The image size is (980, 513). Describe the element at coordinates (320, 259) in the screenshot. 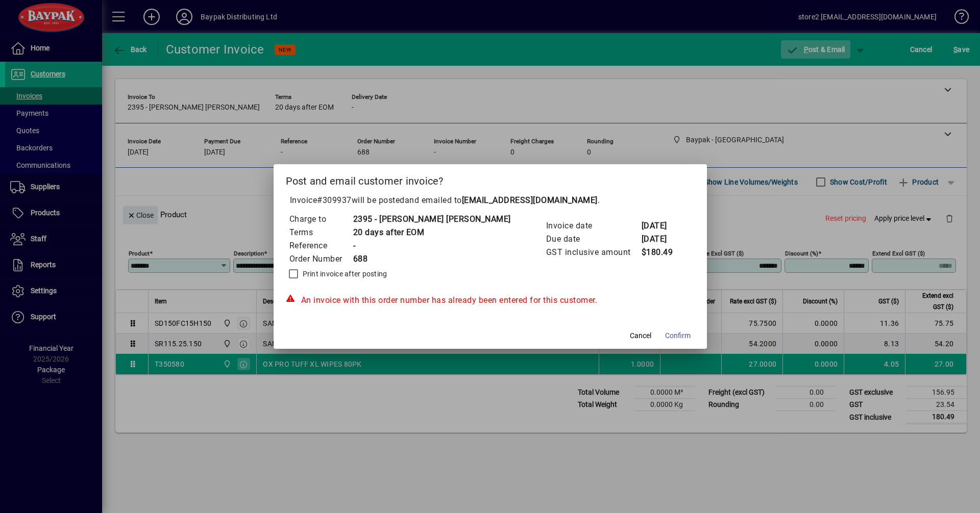

I see `td: Order Number` at that location.